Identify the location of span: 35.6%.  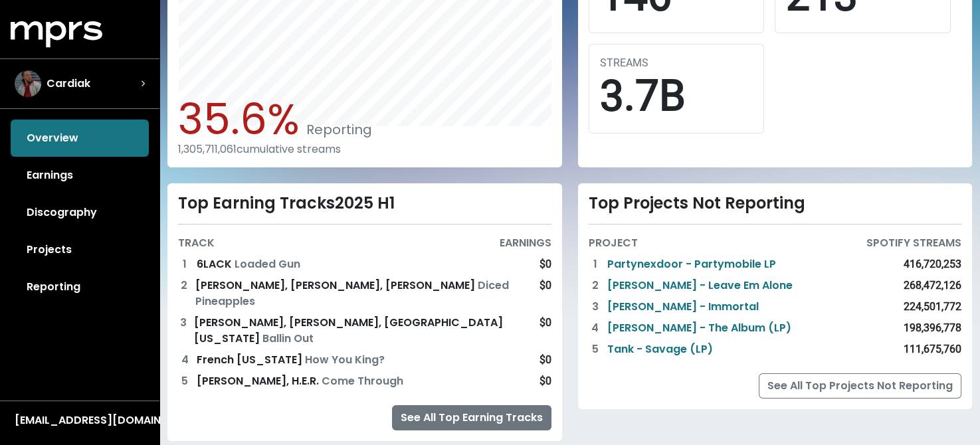
(238, 119).